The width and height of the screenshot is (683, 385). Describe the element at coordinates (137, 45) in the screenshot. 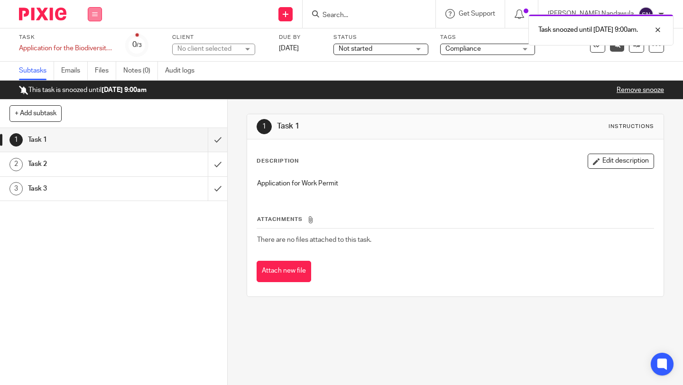

I see `div: 0` at that location.